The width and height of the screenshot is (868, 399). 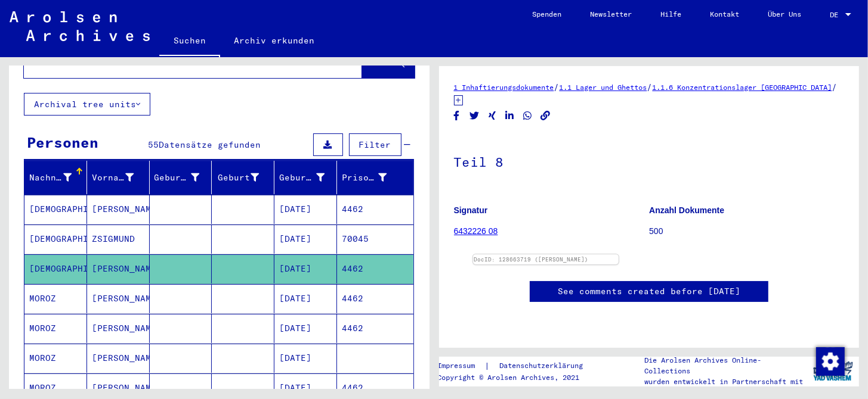 I want to click on mat-header-cell: Geburt‏, so click(x=243, y=178).